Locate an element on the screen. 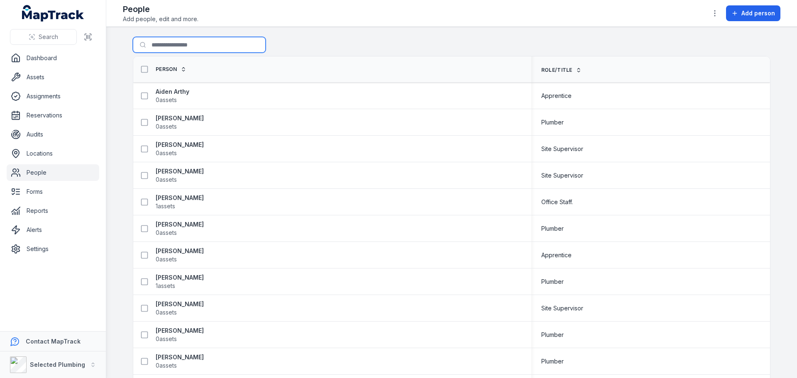 This screenshot has width=797, height=378. span: Add person is located at coordinates (758, 13).